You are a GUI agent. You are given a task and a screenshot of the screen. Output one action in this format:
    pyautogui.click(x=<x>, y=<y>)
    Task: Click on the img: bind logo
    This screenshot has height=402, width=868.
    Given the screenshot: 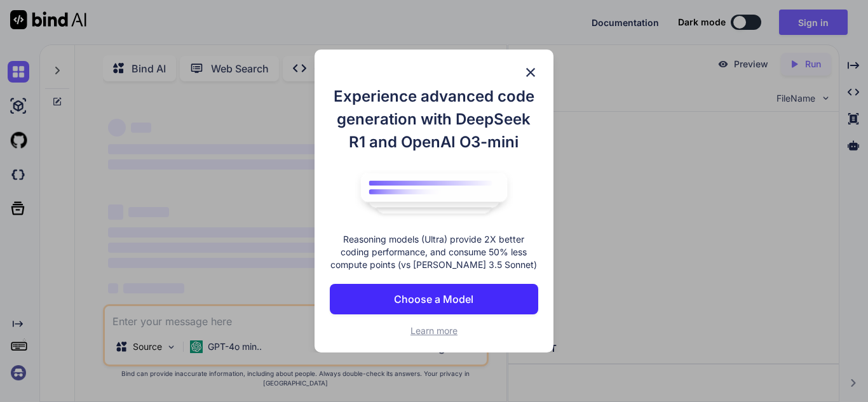 What is the action you would take?
    pyautogui.click(x=434, y=194)
    